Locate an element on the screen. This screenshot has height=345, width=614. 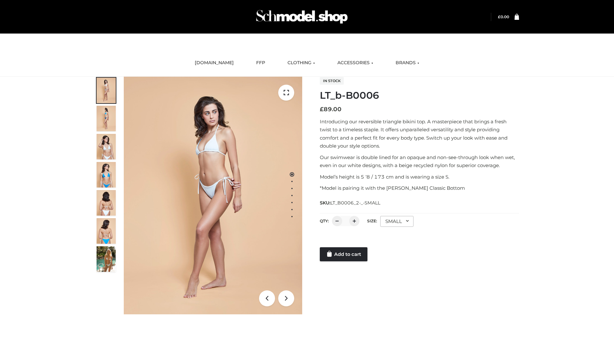
a: CLOTHING is located at coordinates (301, 63).